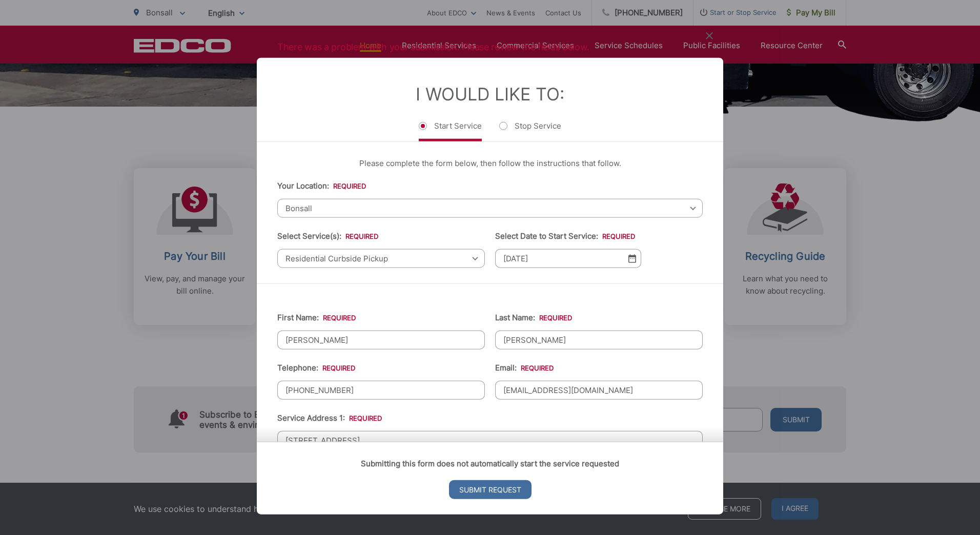  I want to click on h2: There was a problem with your submission. Please review the fields below., so click(490, 40).